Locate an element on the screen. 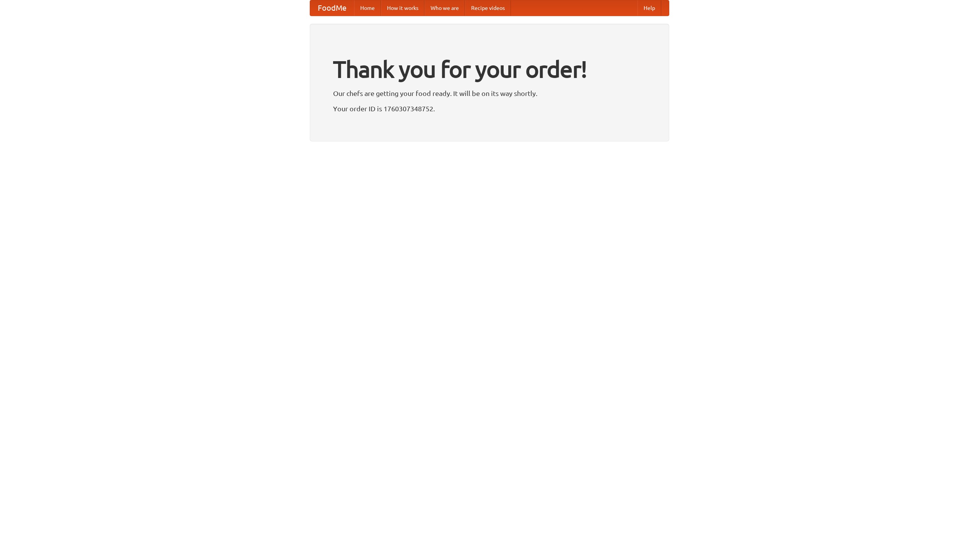 The width and height of the screenshot is (979, 541). a: FoodMe is located at coordinates (332, 8).